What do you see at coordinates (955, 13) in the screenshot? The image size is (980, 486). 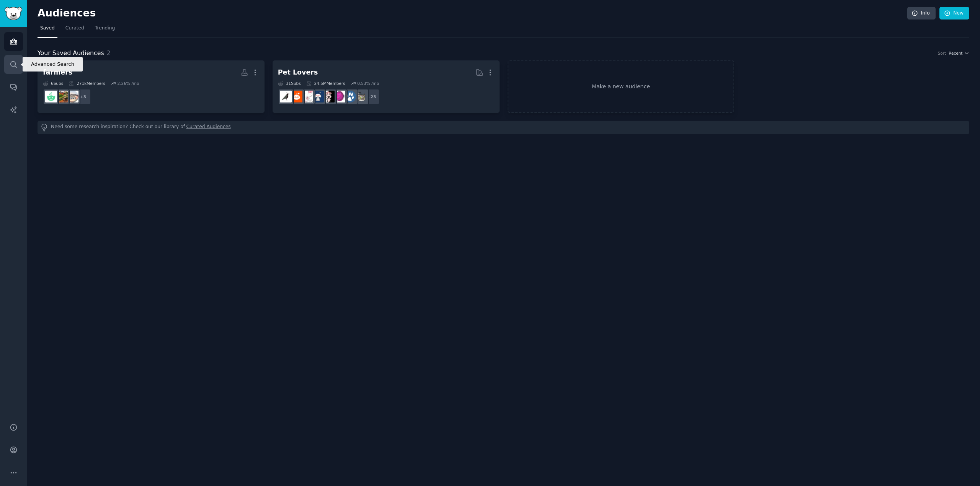 I see `a: New` at bounding box center [955, 13].